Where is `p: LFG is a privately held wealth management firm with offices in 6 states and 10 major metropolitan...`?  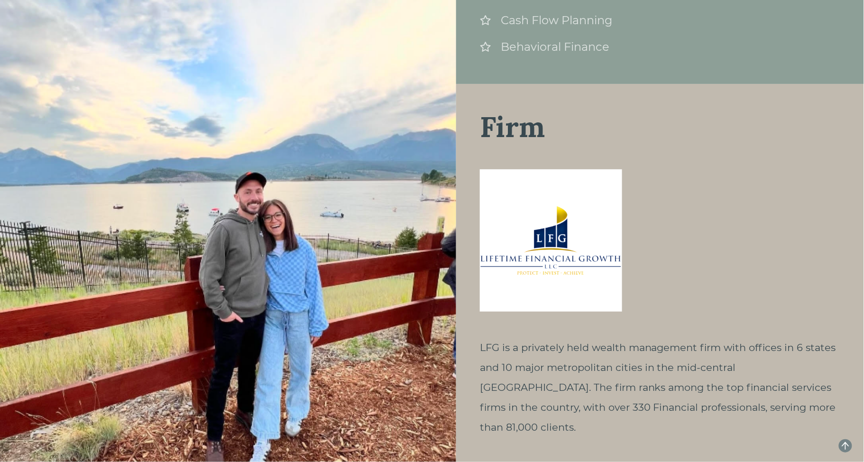
p: LFG is a privately held wealth management firm with offices in 6 states and 10 major metropolitan... is located at coordinates (660, 387).